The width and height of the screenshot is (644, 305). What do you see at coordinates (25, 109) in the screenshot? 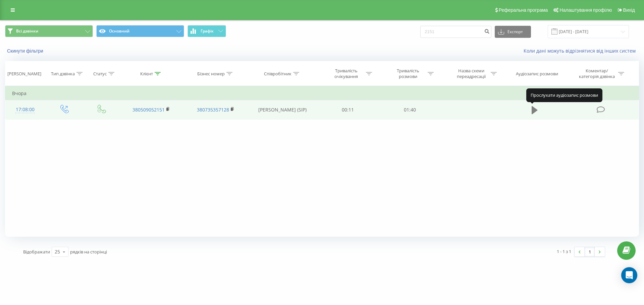
I see `div: 17:08:00` at bounding box center [25, 109].